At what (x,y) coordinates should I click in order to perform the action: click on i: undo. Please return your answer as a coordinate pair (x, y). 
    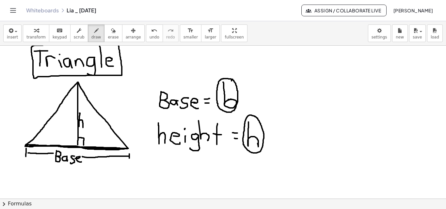
    Looking at the image, I should click on (154, 31).